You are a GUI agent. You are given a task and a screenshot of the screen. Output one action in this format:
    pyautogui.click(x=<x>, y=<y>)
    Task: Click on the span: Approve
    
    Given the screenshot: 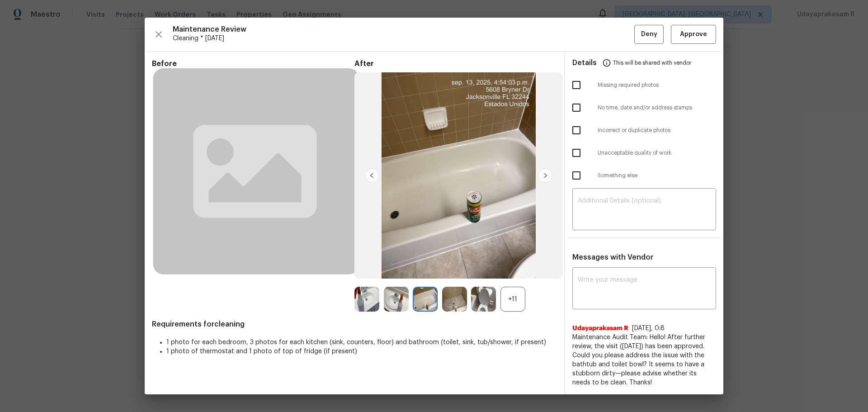 What is the action you would take?
    pyautogui.click(x=693, y=34)
    